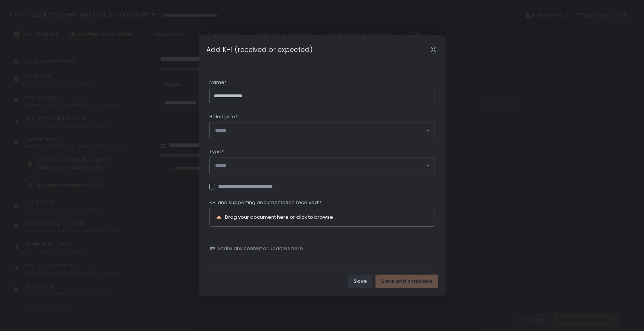  I want to click on span: Share any context or updates here, so click(260, 248).